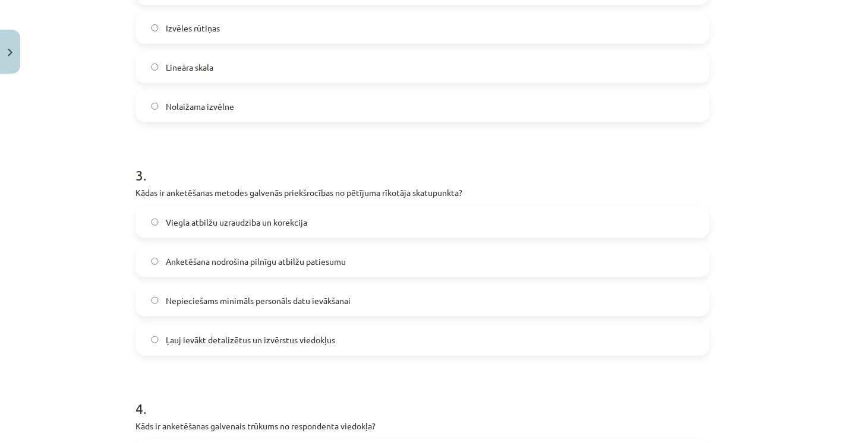 The width and height of the screenshot is (845, 443). Describe the element at coordinates (154, 340) in the screenshot. I see `input: Ļauj ievākt detalizētus un izvērstus viedokļus` at that location.